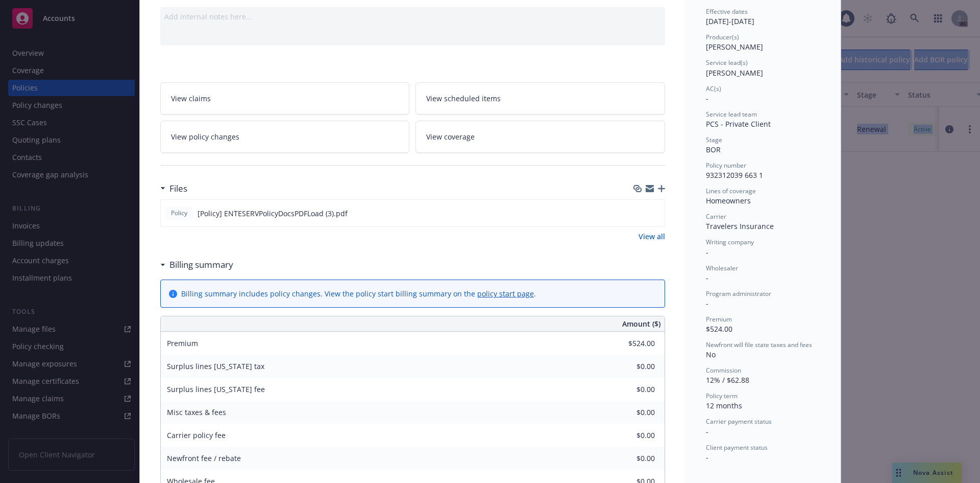  I want to click on span: Writing company, so click(730, 242).